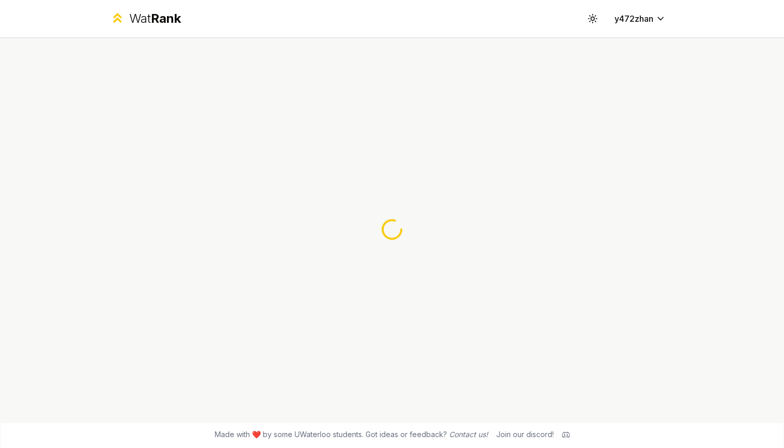  Describe the element at coordinates (468, 434) in the screenshot. I see `a: Contact us!` at that location.